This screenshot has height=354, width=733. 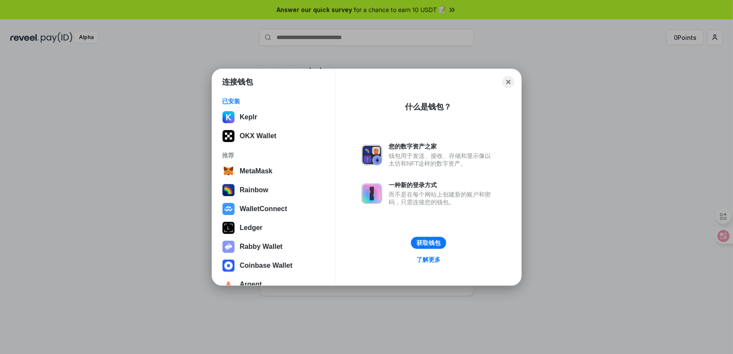 What do you see at coordinates (228, 190) in the screenshot?
I see `img: svg+xml,%3Csvg%20width%3D%22120%22%20height%3D%22120%22%20viewBox%3D%220%200%20120%20120%22%20fil...` at bounding box center [228, 190].